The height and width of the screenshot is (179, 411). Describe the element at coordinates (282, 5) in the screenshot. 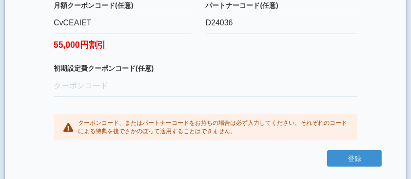

I see `label: パートナーコード(任意)` at that location.